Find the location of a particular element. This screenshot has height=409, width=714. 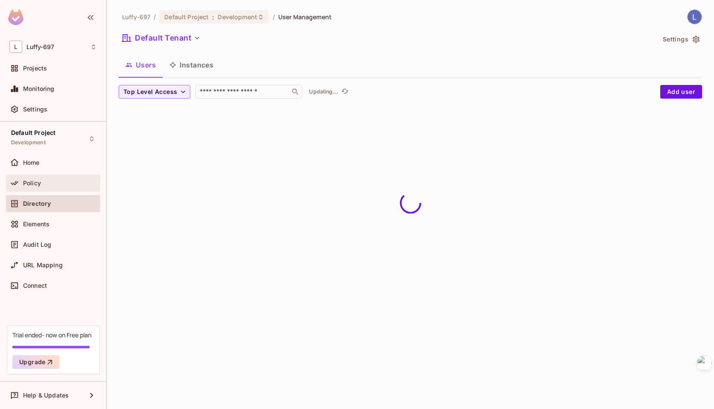

span: Home is located at coordinates (31, 163).